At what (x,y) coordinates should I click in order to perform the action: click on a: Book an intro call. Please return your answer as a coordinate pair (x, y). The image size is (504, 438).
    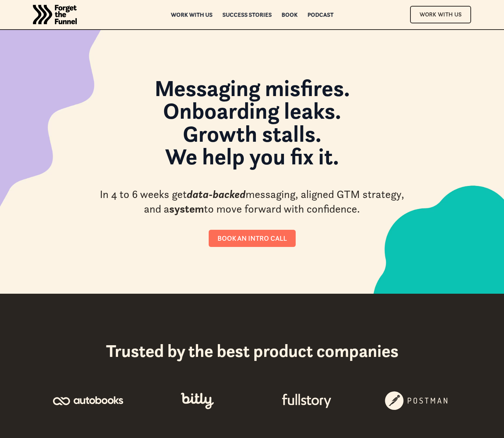
    Looking at the image, I should click on (252, 238).